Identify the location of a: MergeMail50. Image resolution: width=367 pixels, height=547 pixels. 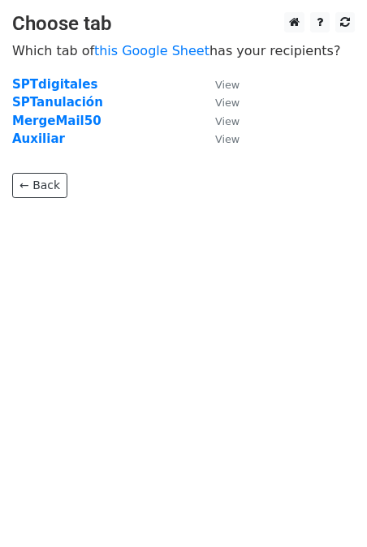
(57, 121).